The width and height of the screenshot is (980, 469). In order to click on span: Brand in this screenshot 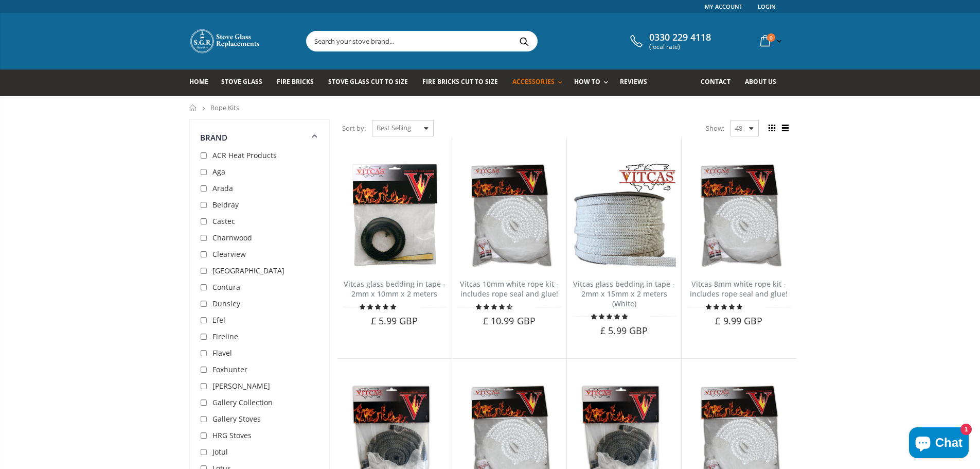, I will do `click(214, 137)`.